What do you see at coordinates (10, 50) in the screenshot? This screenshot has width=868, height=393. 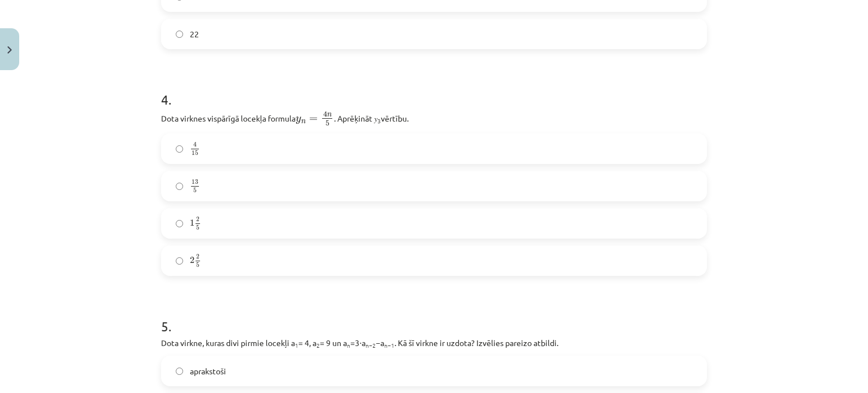 I see `img: icon-close-lesson-0947bae3869378f0d4975bcd49f059093ad1ed9edebbc8119c70593378902aed.svg` at bounding box center [10, 50].